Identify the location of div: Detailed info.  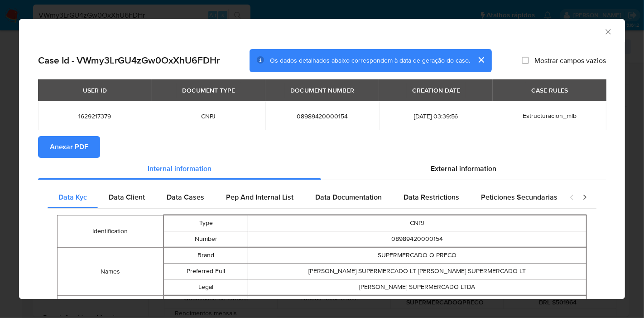
(322, 169).